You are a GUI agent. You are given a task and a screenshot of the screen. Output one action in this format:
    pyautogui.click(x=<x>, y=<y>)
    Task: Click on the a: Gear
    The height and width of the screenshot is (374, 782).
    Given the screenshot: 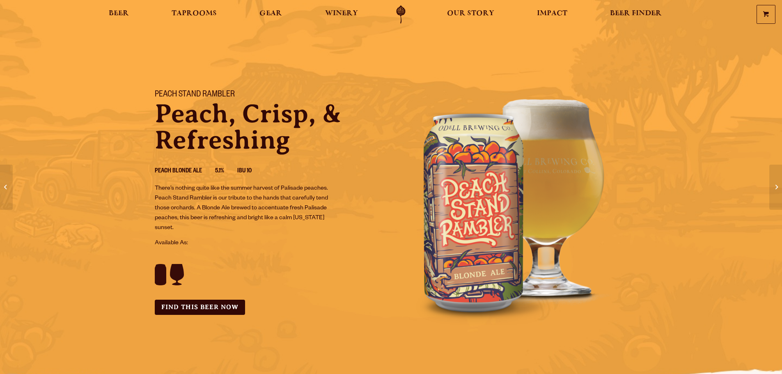 What is the action you would take?
    pyautogui.click(x=271, y=14)
    